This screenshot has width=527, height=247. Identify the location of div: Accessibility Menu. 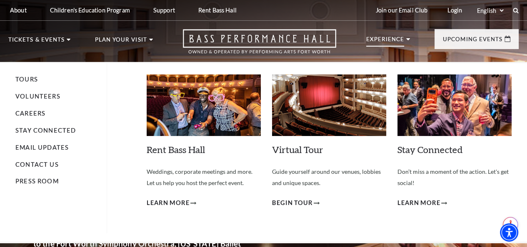
(509, 233).